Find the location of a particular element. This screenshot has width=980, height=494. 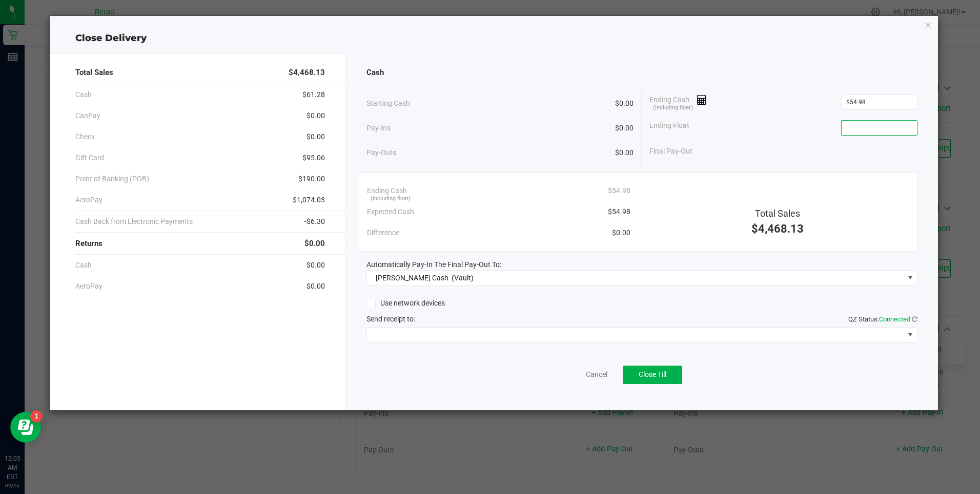

div: Returns is located at coordinates (200, 243).